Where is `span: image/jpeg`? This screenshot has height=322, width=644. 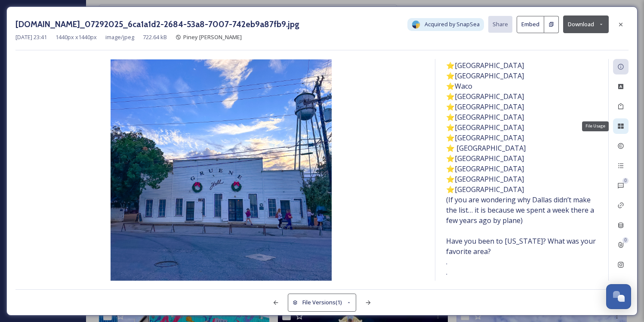 span: image/jpeg is located at coordinates (119, 37).